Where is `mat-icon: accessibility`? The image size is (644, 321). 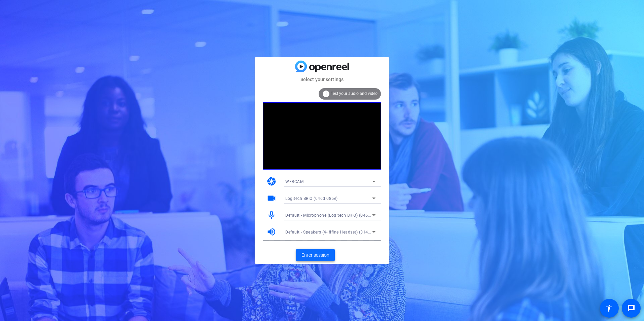
mat-icon: accessibility is located at coordinates (609, 308).